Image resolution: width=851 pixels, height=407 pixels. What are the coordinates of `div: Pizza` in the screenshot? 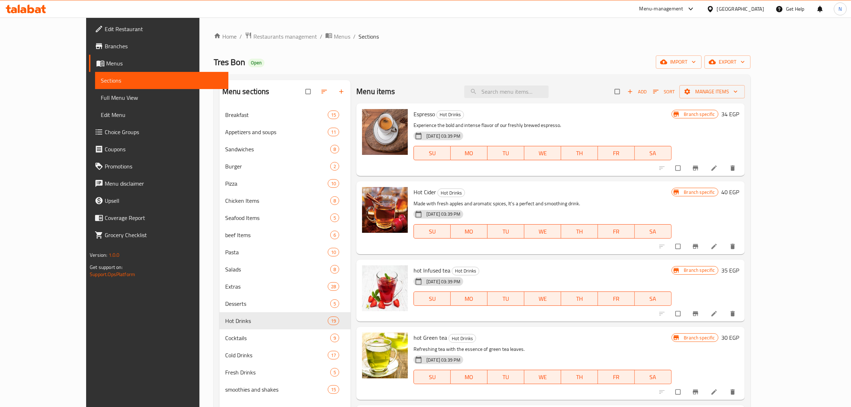 It's located at (276, 183).